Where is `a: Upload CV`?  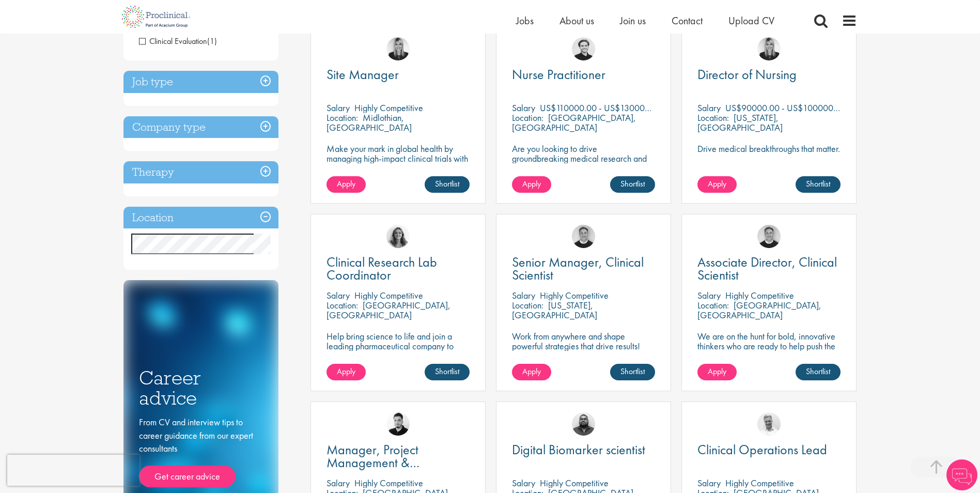
a: Upload CV is located at coordinates (751, 21).